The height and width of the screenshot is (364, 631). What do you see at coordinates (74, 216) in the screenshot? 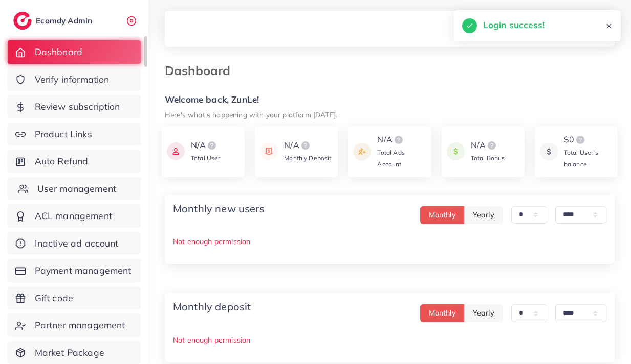
I see `span: ACL management` at bounding box center [74, 216].